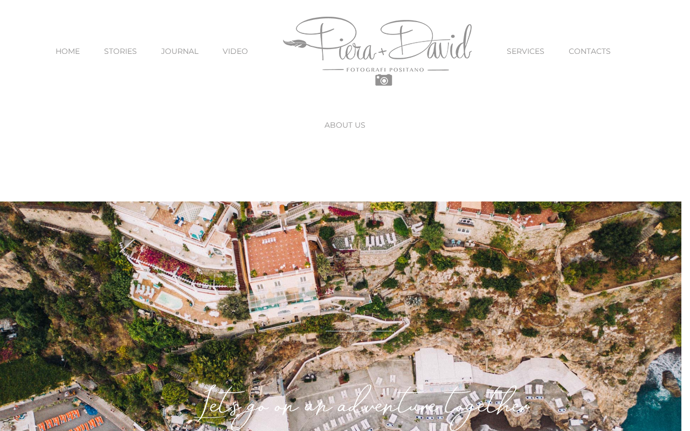 The height and width of the screenshot is (431, 690). Describe the element at coordinates (526, 51) in the screenshot. I see `a: SERVICES` at that location.